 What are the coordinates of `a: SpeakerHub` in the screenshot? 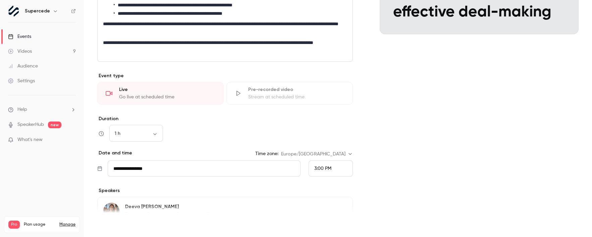 It's located at (31, 124).